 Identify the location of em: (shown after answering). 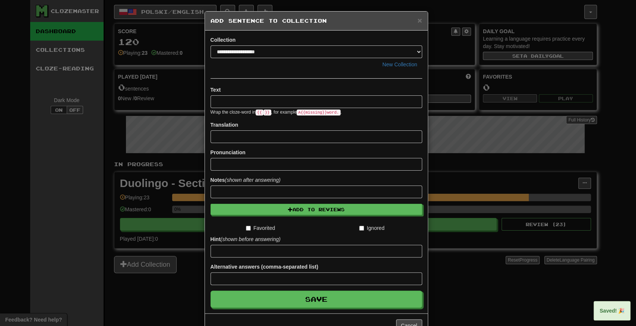
(252, 180).